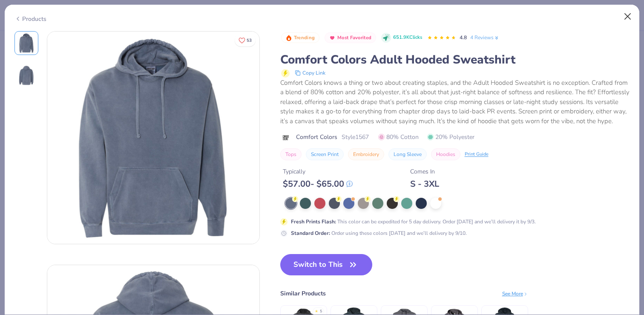 The width and height of the screenshot is (644, 315). What do you see at coordinates (326, 265) in the screenshot?
I see `button: Switch to This` at bounding box center [326, 265].